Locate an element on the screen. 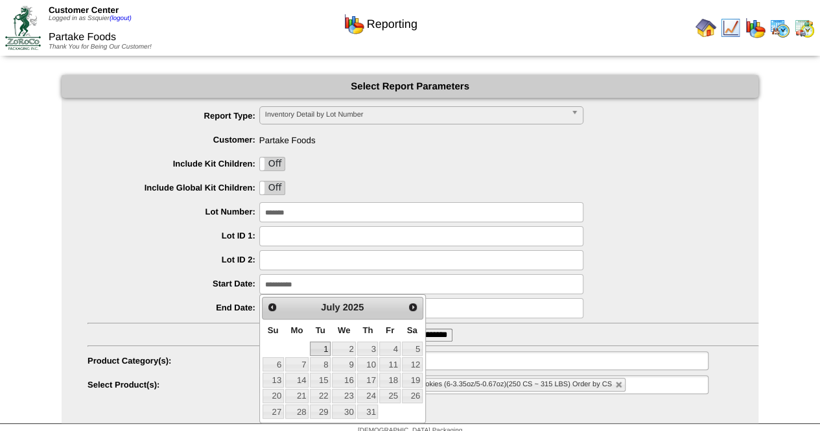 Image resolution: width=820 pixels, height=431 pixels. span: Next is located at coordinates (413, 307).